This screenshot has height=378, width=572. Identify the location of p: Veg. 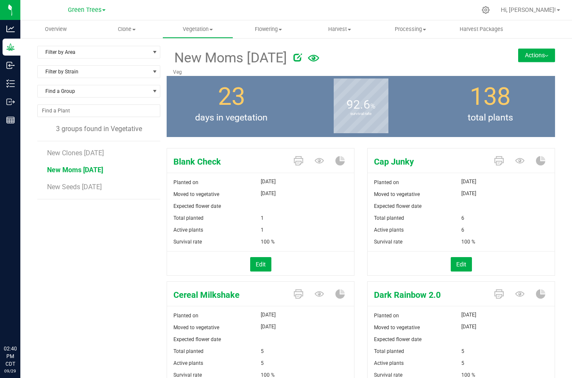
(328, 72).